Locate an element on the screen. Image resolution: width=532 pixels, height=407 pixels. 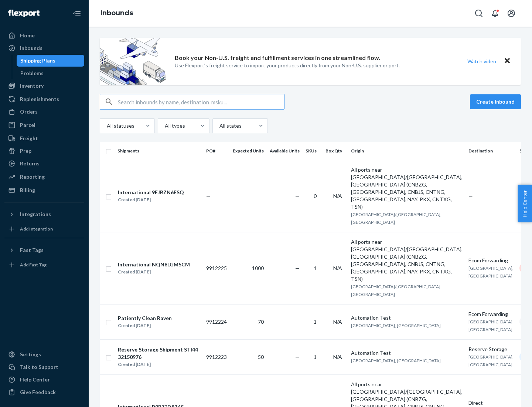
p: Book your Non-U.S. freight and fulfillment services in one streamlined flow. is located at coordinates (277, 57).